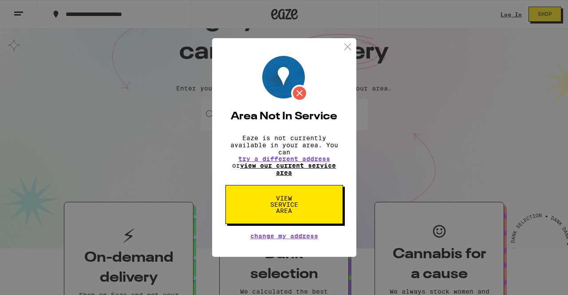  I want to click on a: View Service Area, so click(284, 198).